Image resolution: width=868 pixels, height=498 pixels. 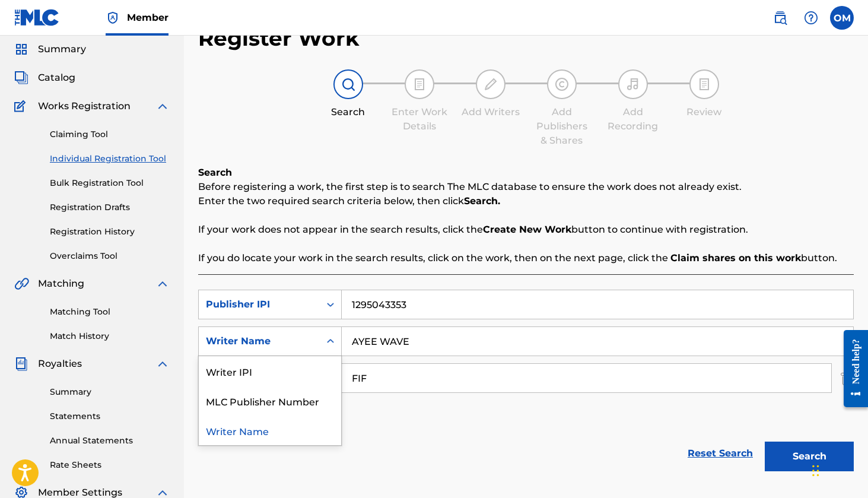 What do you see at coordinates (736, 257) in the screenshot?
I see `strong: Claim shares on this work` at bounding box center [736, 257].